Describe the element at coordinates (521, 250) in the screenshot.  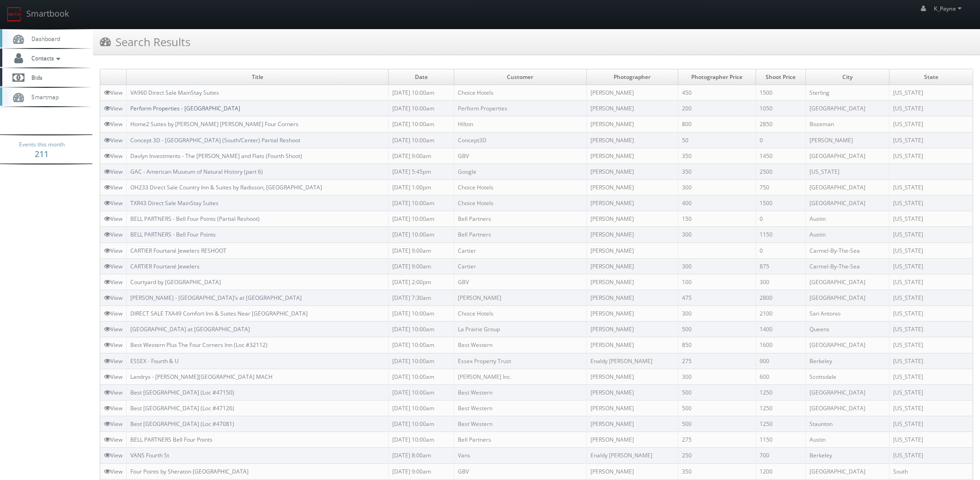
I see `td: Cartier` at that location.